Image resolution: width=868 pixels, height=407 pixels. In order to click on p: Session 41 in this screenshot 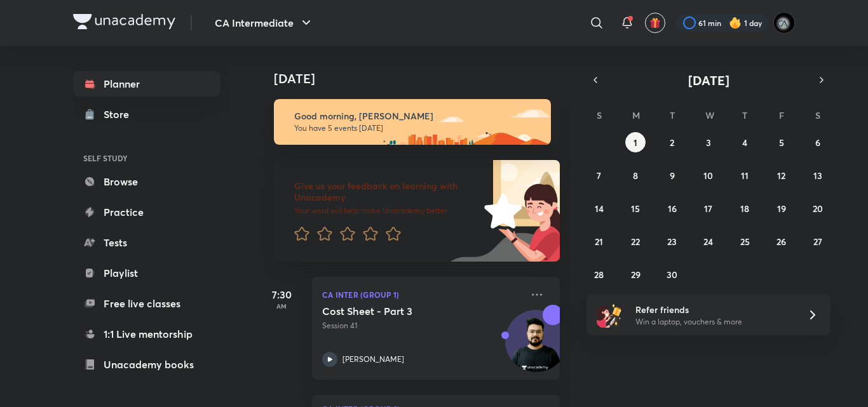, I will do `click(422, 326)`.